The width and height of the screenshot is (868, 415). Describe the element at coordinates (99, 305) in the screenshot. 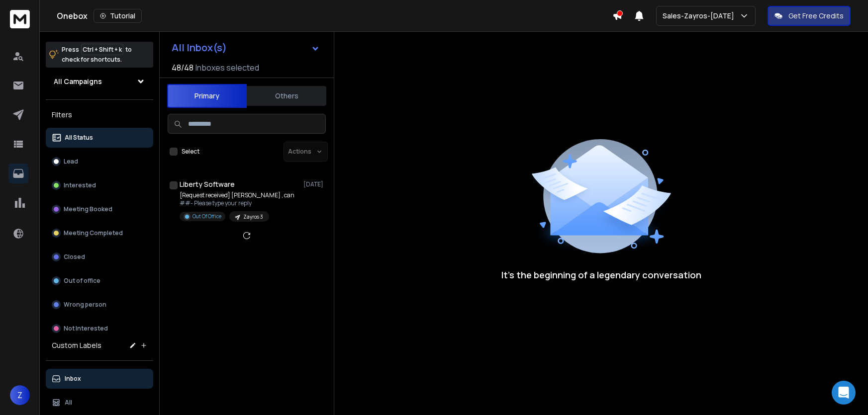

I see `button: Wrong person` at that location.